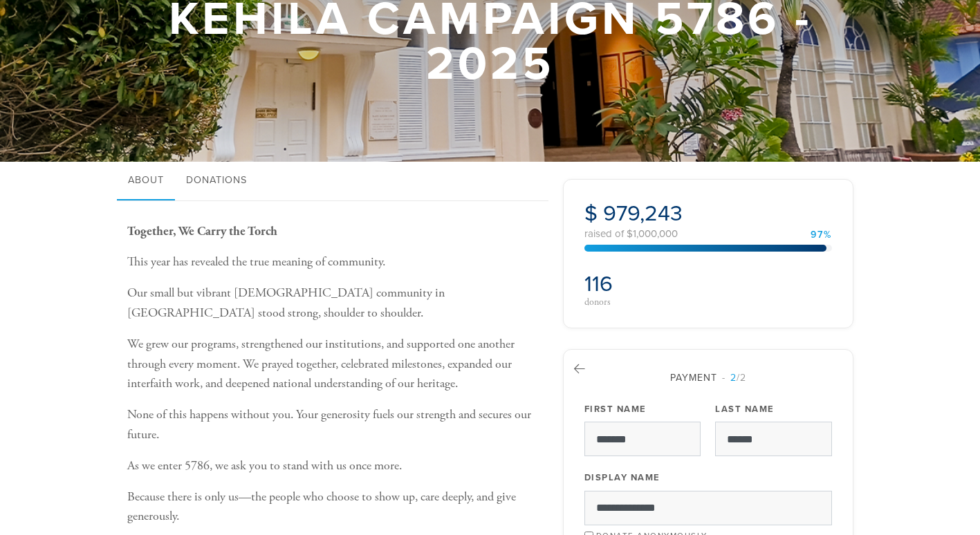 The width and height of the screenshot is (980, 535). Describe the element at coordinates (708, 234) in the screenshot. I see `div: raised of $1,000,000` at that location.